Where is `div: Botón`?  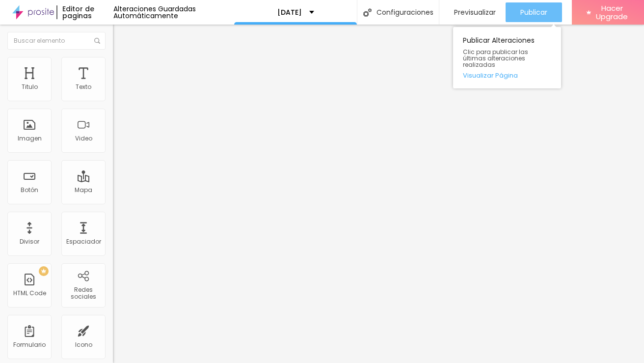 div: Botón is located at coordinates (29, 190).